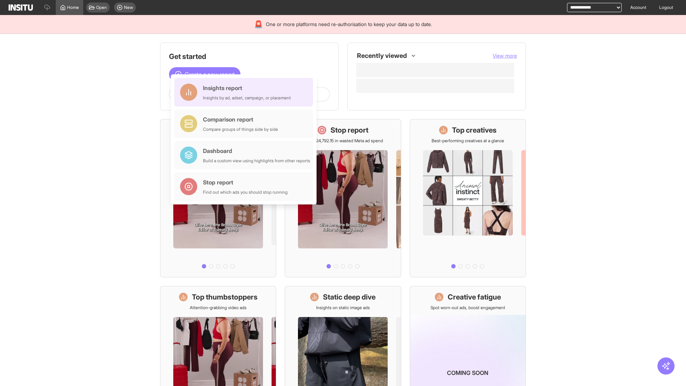  Describe the element at coordinates (218, 198) in the screenshot. I see `a: What's live nowSee all active ads instantly` at that location.